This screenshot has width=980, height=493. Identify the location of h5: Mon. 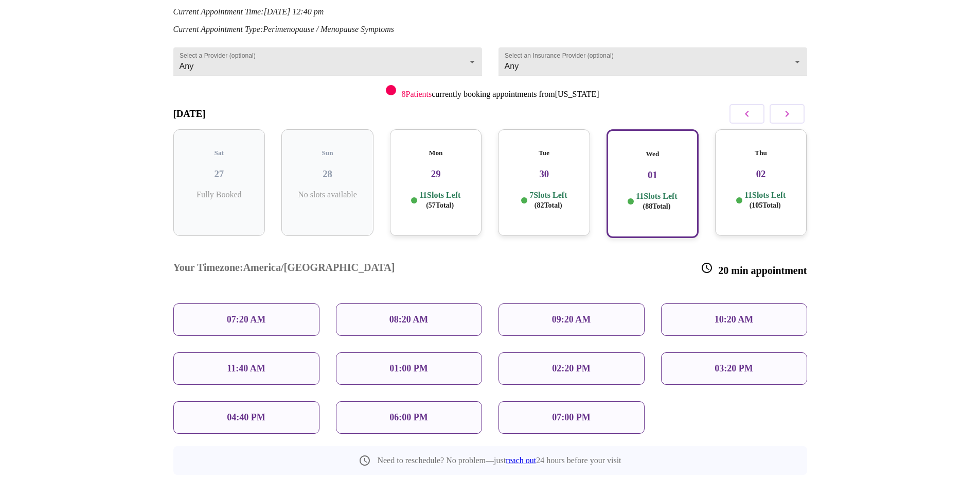
(436, 153).